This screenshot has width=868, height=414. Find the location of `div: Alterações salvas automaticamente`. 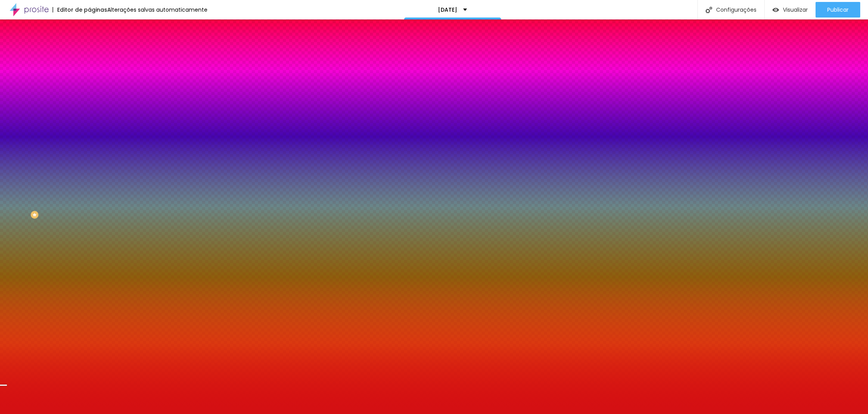

div: Alterações salvas automaticamente is located at coordinates (158, 10).